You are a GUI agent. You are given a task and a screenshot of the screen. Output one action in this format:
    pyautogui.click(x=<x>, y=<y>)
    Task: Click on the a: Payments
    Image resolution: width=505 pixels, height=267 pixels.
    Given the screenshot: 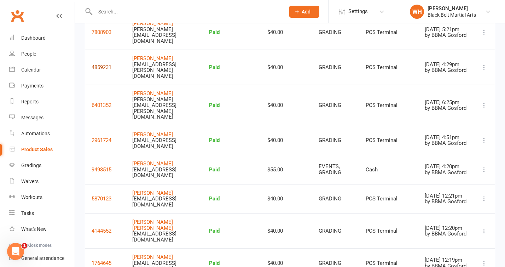 What is the action you would take?
    pyautogui.click(x=42, y=86)
    